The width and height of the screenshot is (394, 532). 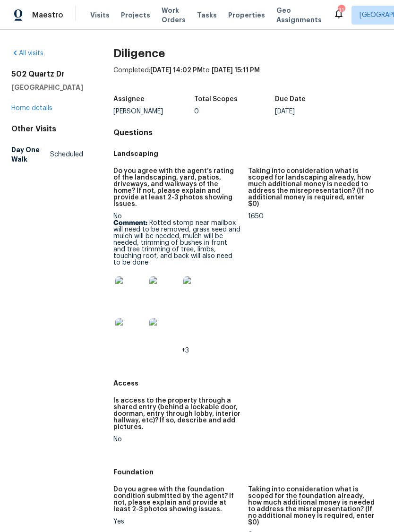 What do you see at coordinates (311, 506) in the screenshot?
I see `h5: Taking into consideration what is scoped for the foundation already, how much additional money is...` at bounding box center [311, 506].